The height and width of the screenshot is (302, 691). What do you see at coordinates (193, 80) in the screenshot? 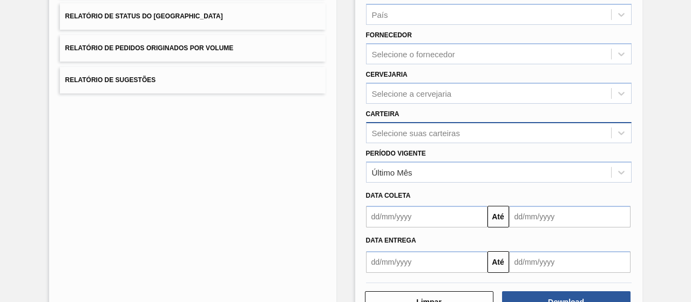
I see `button: Relatório de Sugestões` at bounding box center [193, 80].